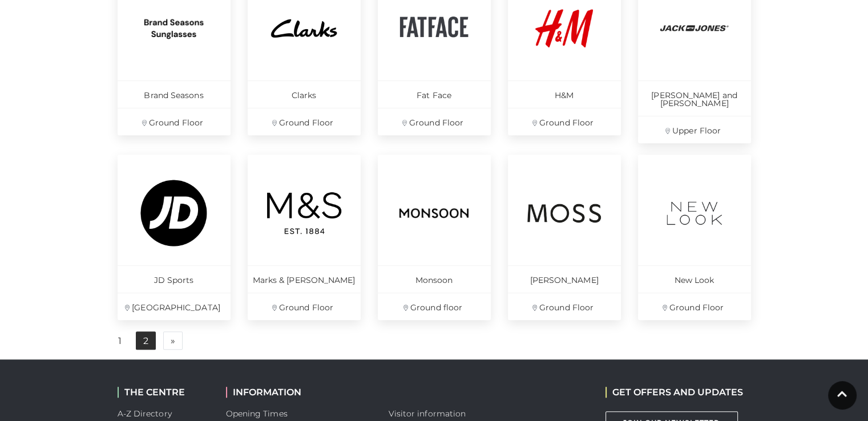 The height and width of the screenshot is (421, 868). I want to click on h2: INFORMATION, so click(299, 392).